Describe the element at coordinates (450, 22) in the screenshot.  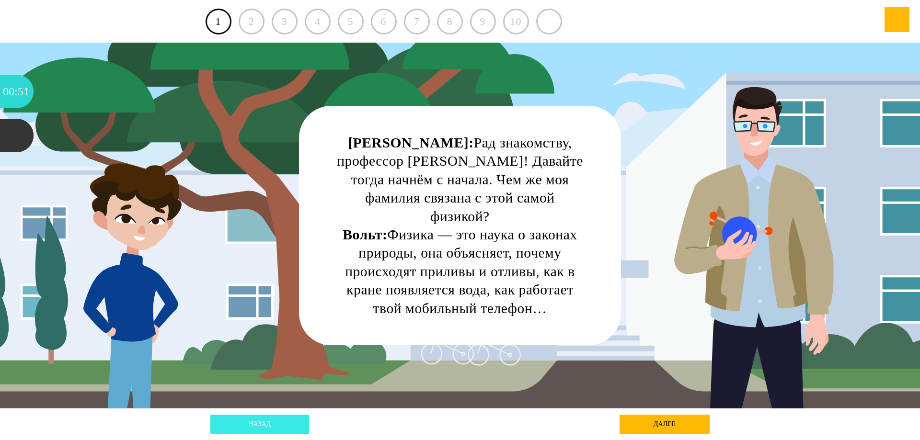
I see `div: 8` at that location.